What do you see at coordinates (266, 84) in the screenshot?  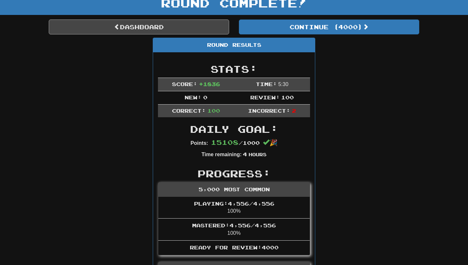 I see `span: Time:` at bounding box center [266, 84].